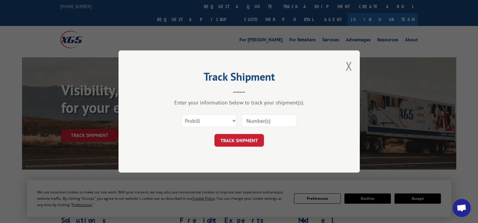 The height and width of the screenshot is (223, 478). What do you see at coordinates (349, 66) in the screenshot?
I see `button: Close modal` at bounding box center [349, 66].